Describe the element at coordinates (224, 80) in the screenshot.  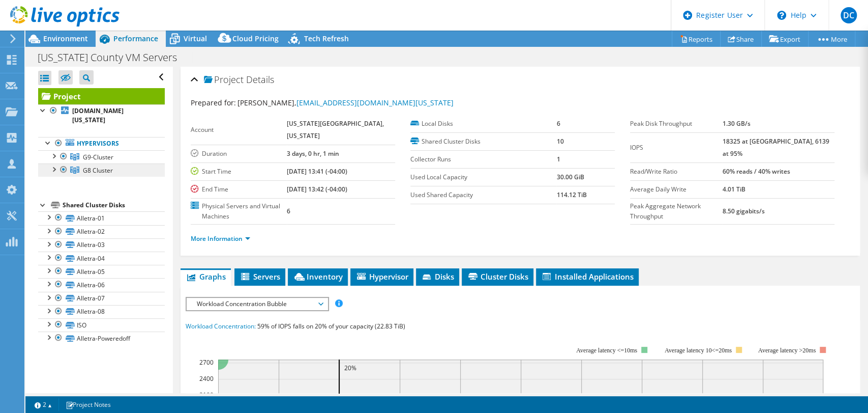
I see `span: Project` at that location.